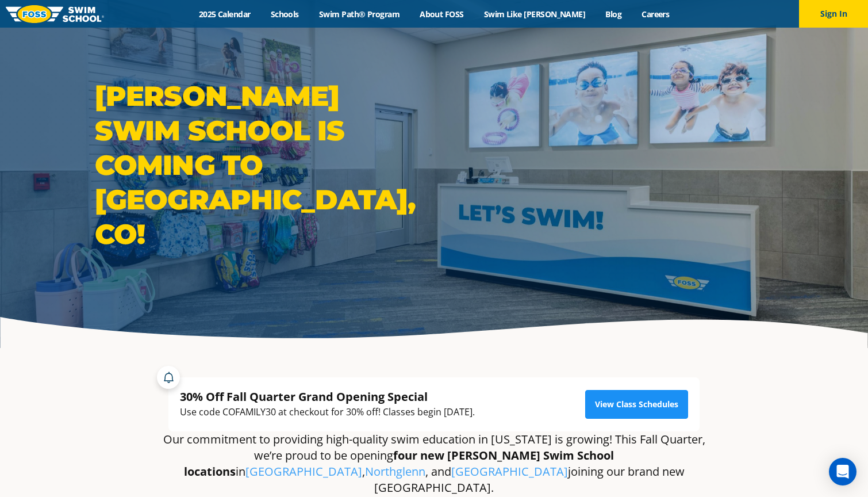  I want to click on a: Swim Path® Program, so click(358, 14).